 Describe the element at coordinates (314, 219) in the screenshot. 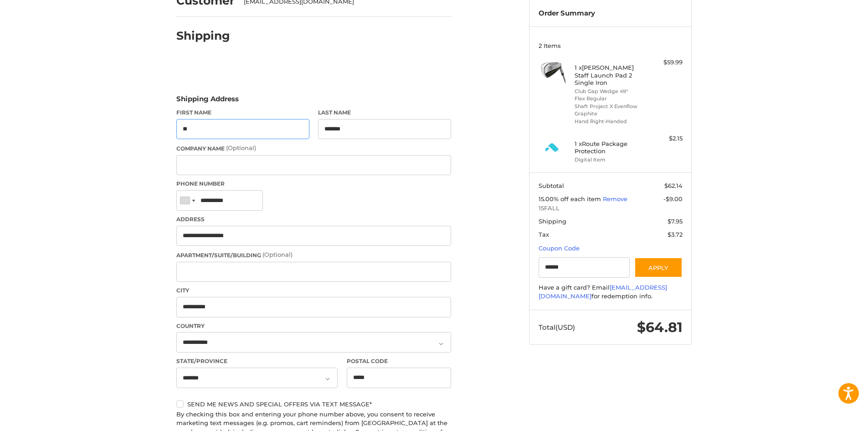

I see `label: Address` at that location.